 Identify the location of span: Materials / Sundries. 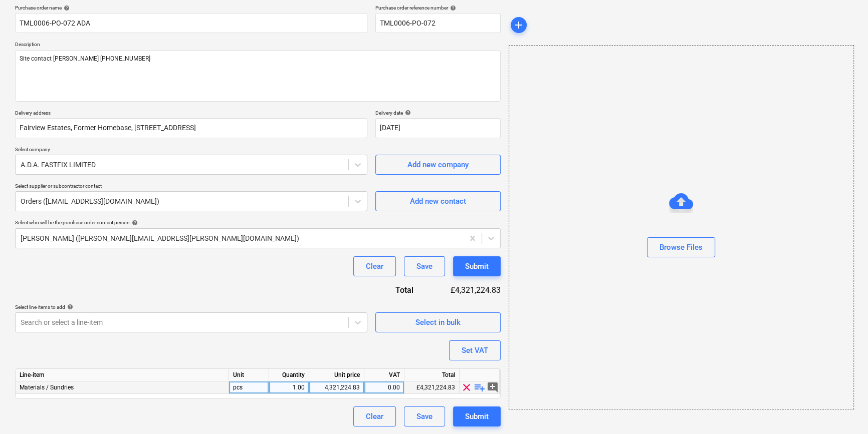
(47, 387).